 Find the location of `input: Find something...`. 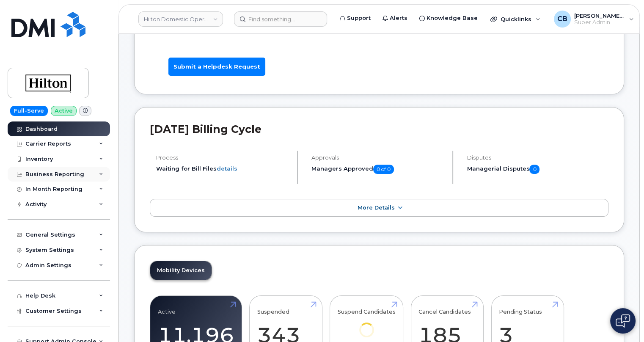

input: Find something... is located at coordinates (281, 19).